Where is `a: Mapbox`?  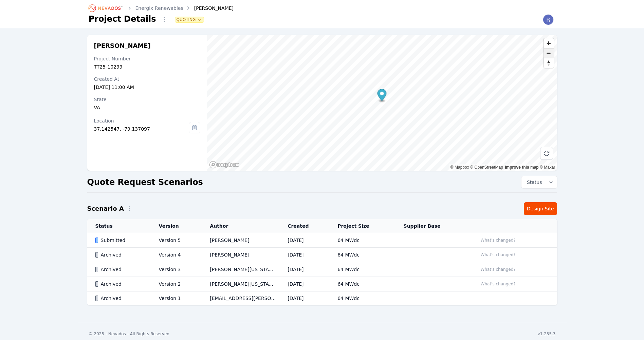
a: Mapbox is located at coordinates (459, 167).